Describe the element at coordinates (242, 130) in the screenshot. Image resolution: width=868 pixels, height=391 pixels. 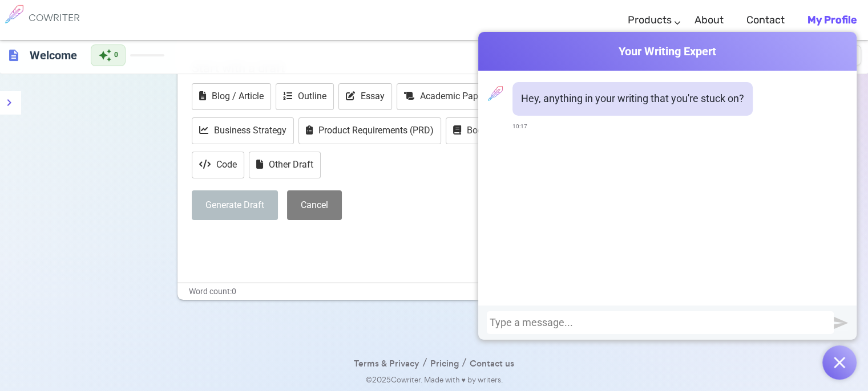
I see `button: Business Strategy` at that location.